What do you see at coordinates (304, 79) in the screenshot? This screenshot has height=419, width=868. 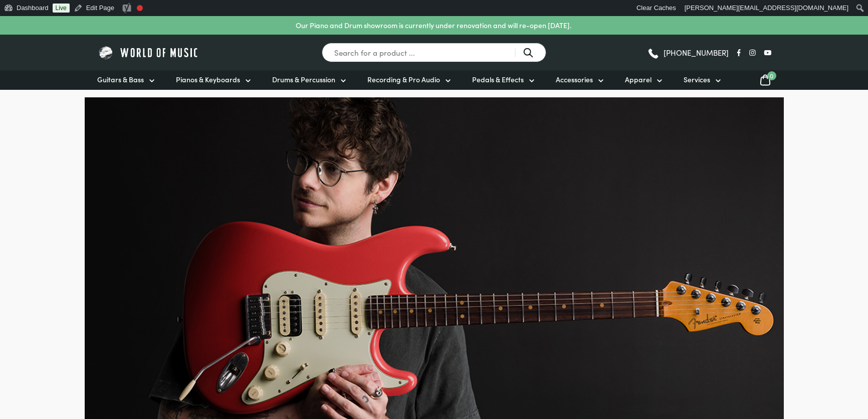 I see `span: Drums & Percussion` at bounding box center [304, 79].